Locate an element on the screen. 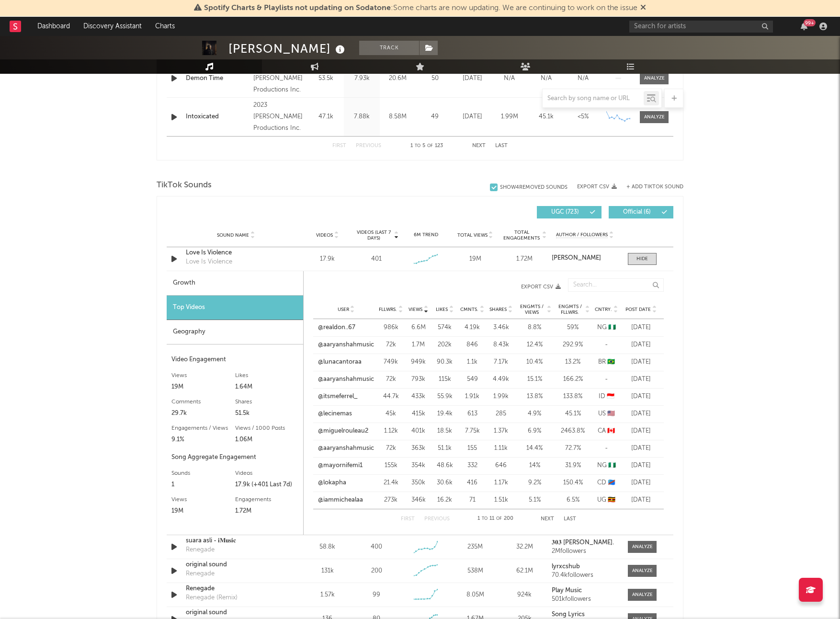 The height and width of the screenshot is (619, 840). button: Export CSV is located at coordinates (442, 287).